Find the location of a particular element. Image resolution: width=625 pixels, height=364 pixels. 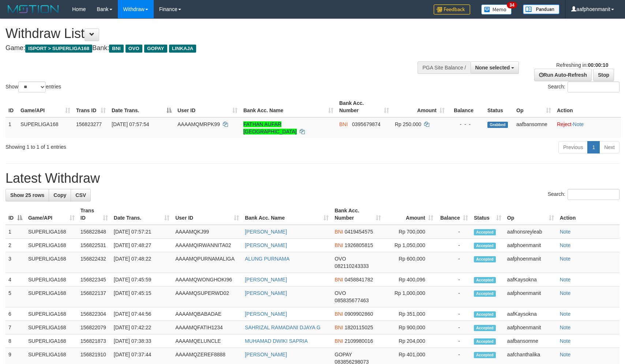

span: Copy 085835677463 to clipboard is located at coordinates (351, 300).